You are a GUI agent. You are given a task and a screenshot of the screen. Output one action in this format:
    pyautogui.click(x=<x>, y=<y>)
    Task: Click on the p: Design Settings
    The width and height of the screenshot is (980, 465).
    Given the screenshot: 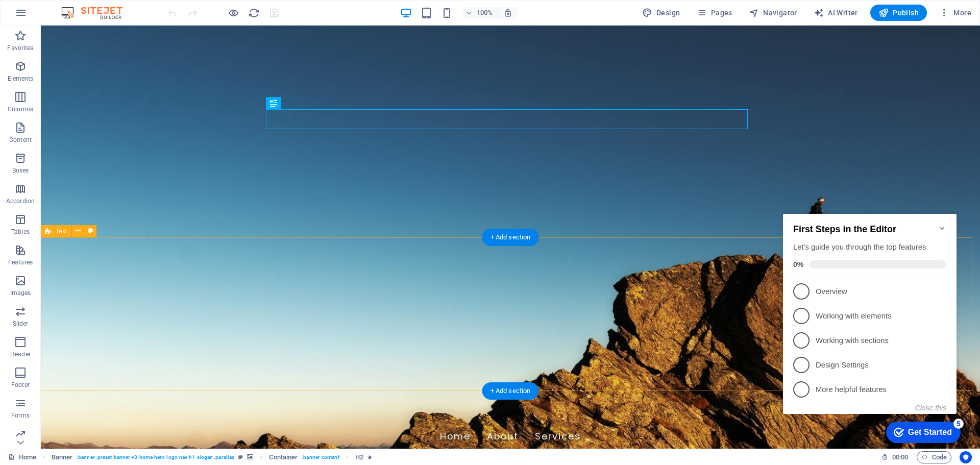 What is the action you would take?
    pyautogui.click(x=98, y=166)
    